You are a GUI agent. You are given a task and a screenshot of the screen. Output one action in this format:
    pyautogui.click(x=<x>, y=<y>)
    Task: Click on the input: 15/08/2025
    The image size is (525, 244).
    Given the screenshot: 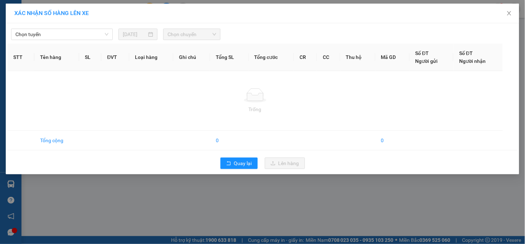 What is the action you would take?
    pyautogui.click(x=135, y=34)
    